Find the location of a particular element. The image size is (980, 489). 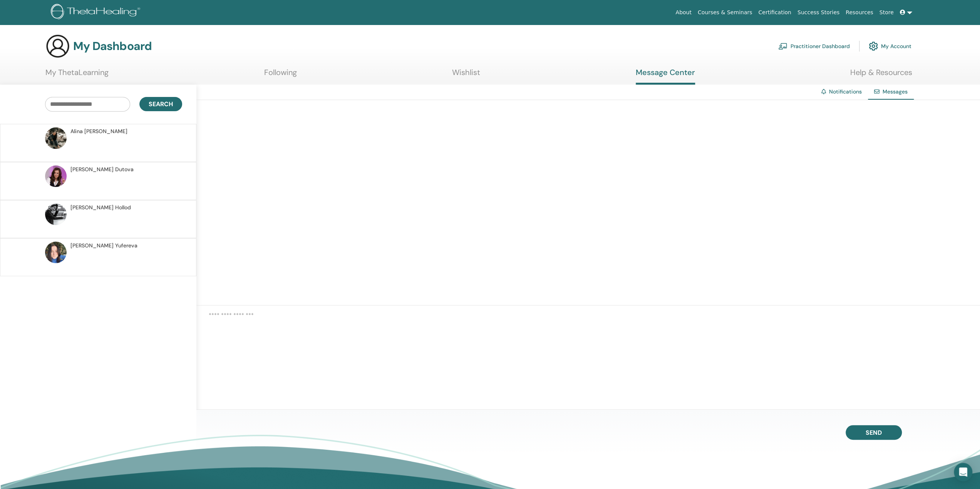

a: Courses & Seminars is located at coordinates (725, 12).